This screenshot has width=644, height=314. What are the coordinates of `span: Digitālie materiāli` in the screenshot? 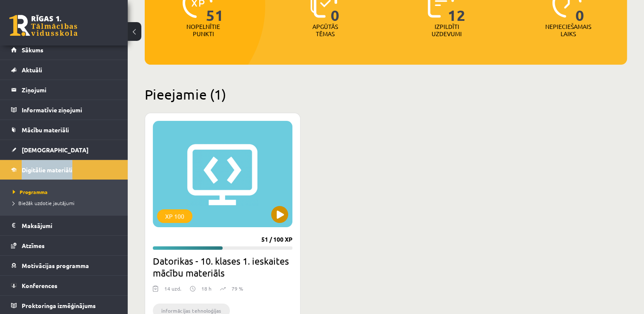 It's located at (47, 170).